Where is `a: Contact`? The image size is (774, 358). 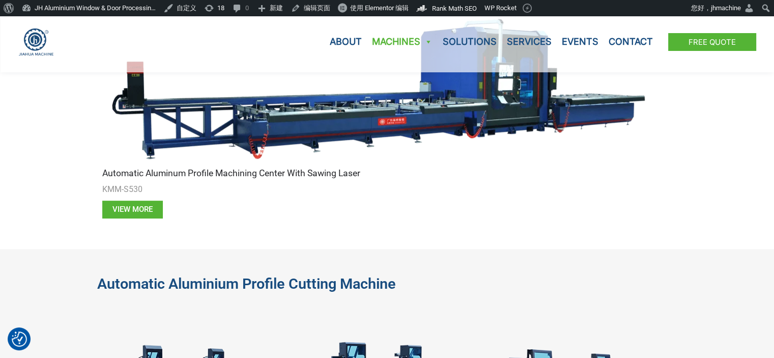
a: Contact is located at coordinates (631, 42).